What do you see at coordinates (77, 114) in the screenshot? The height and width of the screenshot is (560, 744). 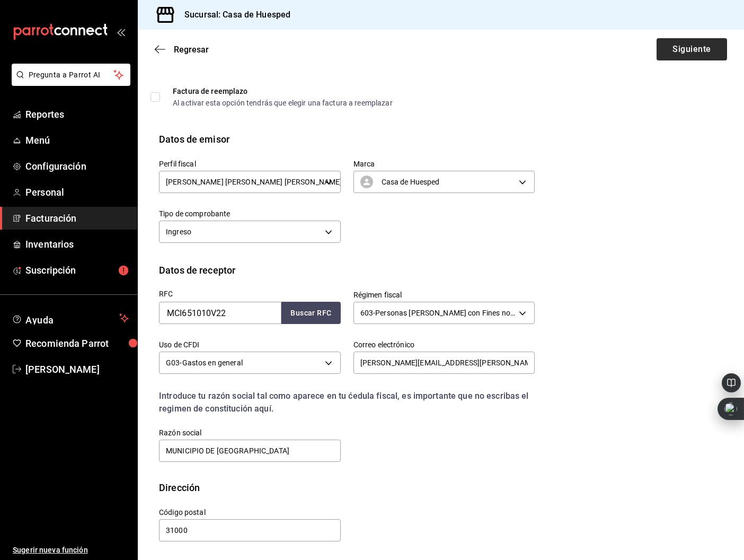 I see `span: Reportes` at bounding box center [77, 114].